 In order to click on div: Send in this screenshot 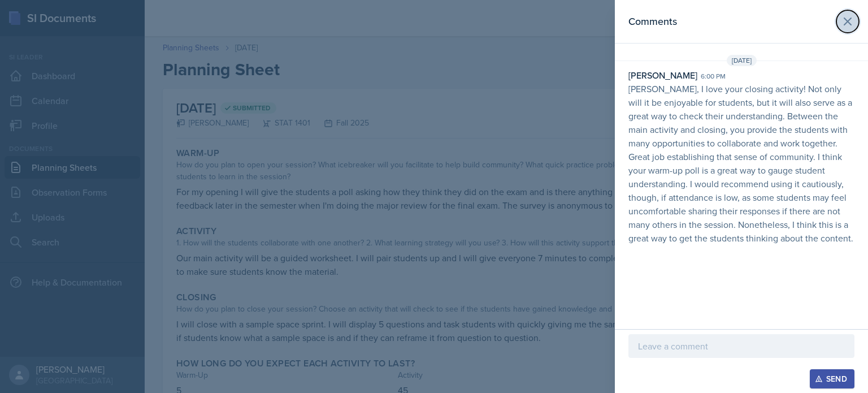, I will do `click(832, 379)`.